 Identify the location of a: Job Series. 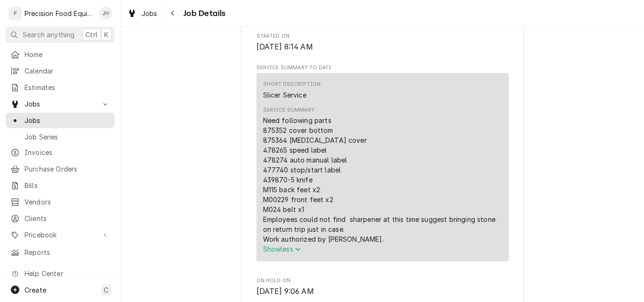
(60, 137).